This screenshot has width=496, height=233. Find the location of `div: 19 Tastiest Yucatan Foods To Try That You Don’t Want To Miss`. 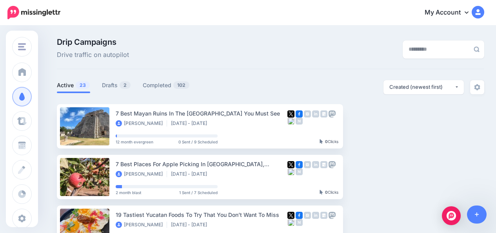

div: 19 Tastiest Yucatan Foods To Try That You Don’t Want To Miss is located at coordinates (202, 214).